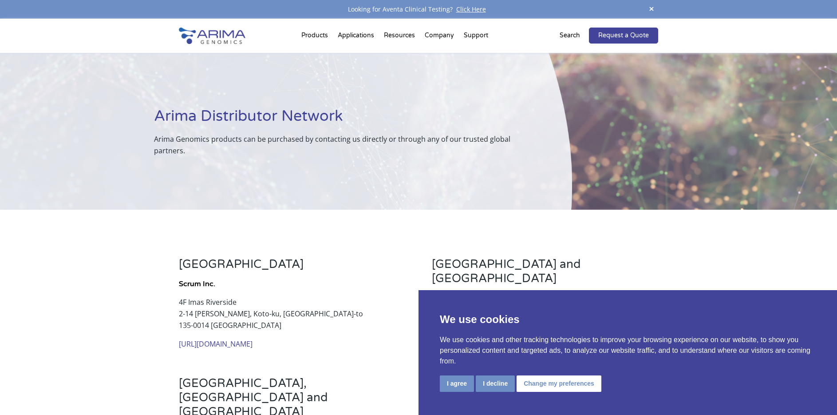 The width and height of the screenshot is (837, 415). What do you see at coordinates (341, 145) in the screenshot?
I see `p: Arima Genomics products can be purchased by contacting us directly or through any of our trusted ...` at bounding box center [341, 145].